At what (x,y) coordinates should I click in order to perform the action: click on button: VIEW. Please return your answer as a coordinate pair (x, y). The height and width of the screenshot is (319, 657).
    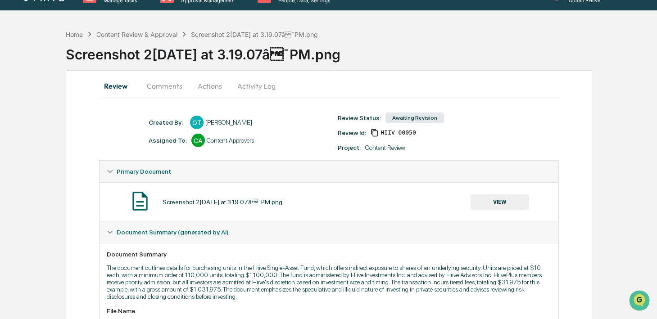
    Looking at the image, I should click on (500, 202).